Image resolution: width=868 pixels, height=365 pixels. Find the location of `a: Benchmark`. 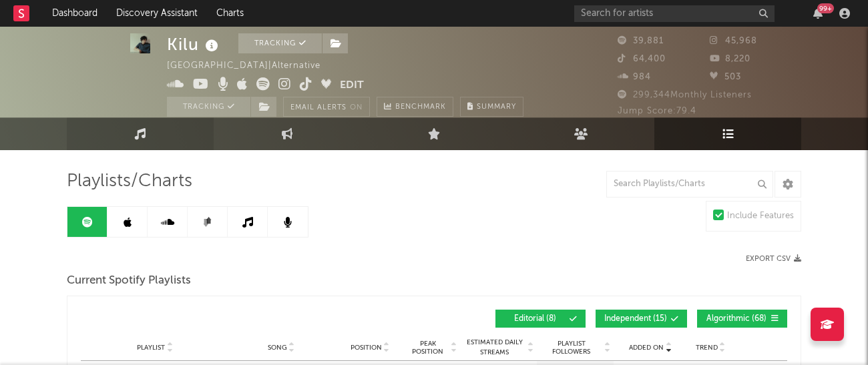

a: Benchmark is located at coordinates (415, 106).